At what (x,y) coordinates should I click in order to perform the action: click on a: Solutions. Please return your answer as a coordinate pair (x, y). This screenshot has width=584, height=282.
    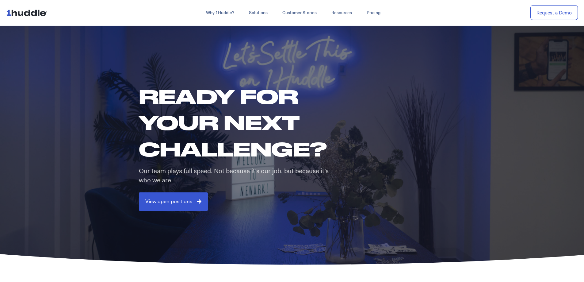
    Looking at the image, I should click on (258, 13).